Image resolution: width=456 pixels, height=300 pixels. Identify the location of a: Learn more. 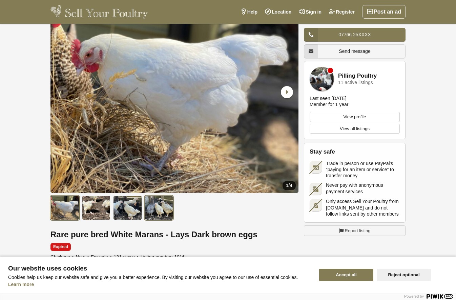
(21, 284).